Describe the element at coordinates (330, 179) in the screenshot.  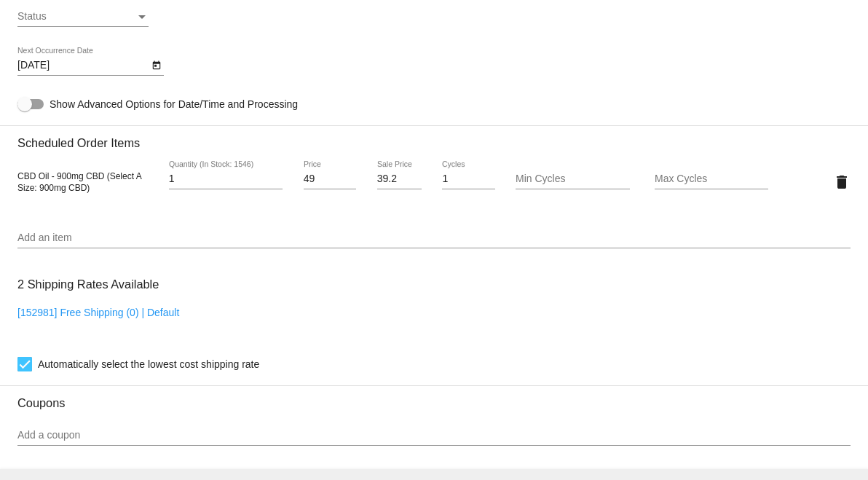
I see `input: Price` at that location.